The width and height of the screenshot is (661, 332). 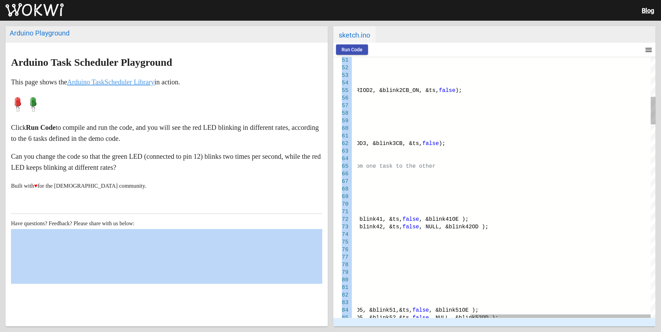 I want to click on div: 55, so click(x=341, y=91).